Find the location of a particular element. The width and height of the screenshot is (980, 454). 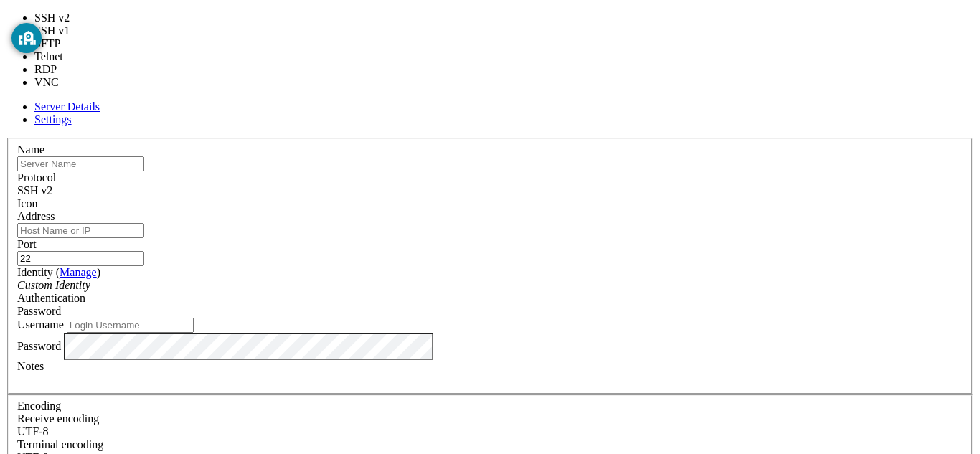

input: Port Number is located at coordinates (81, 258).